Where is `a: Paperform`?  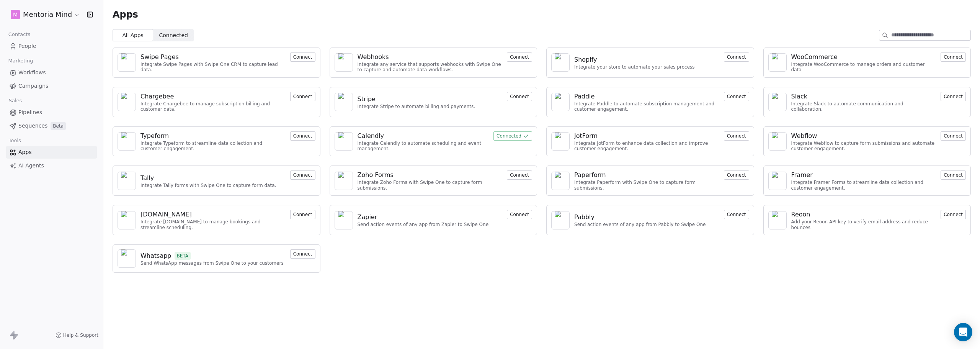
a: Paperform is located at coordinates (646, 175).